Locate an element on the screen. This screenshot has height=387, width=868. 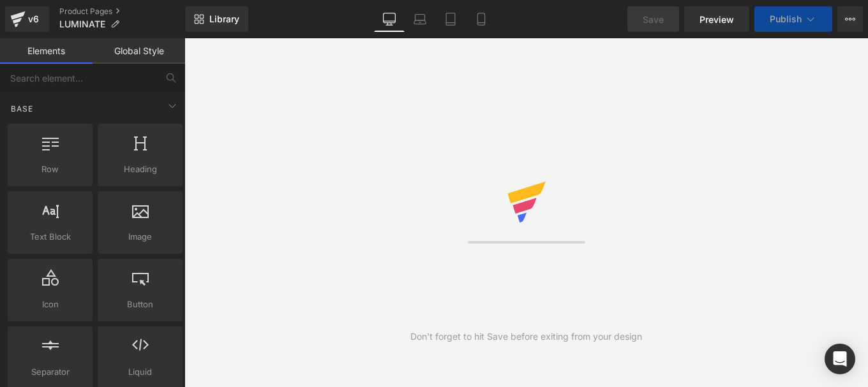
span: Library is located at coordinates (224, 19).